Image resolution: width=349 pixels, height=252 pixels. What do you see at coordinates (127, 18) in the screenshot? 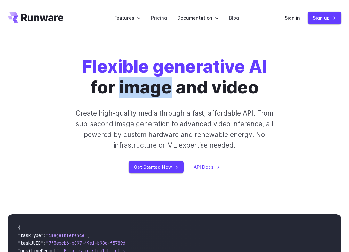
I see `label: Features` at bounding box center [127, 18].